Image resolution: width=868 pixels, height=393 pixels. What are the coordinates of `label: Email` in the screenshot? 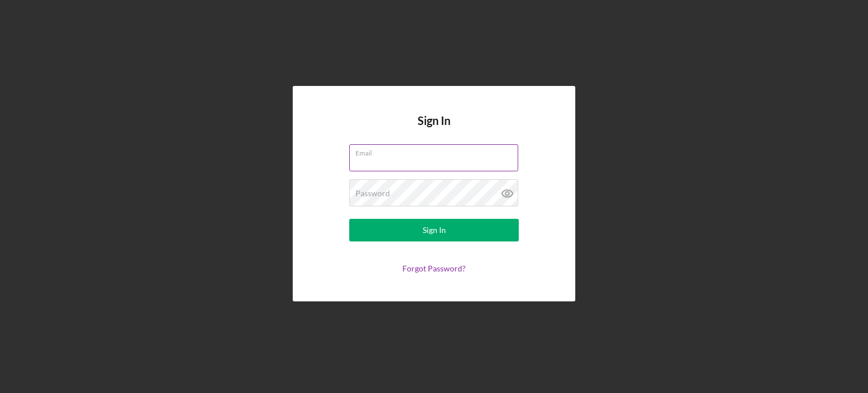 It's located at (436, 151).